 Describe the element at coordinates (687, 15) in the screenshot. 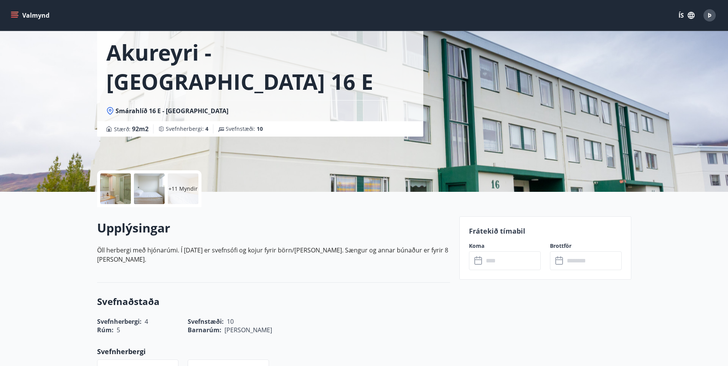

I see `button: ÍS` at that location.